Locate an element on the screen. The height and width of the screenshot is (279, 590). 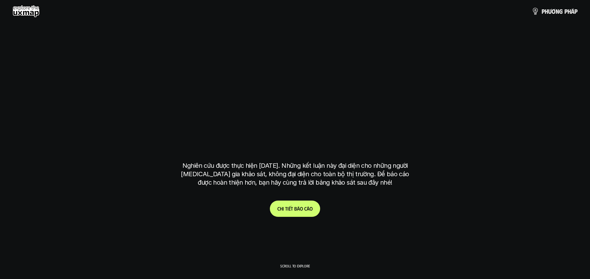
span: ơ is located at coordinates (553, 11).